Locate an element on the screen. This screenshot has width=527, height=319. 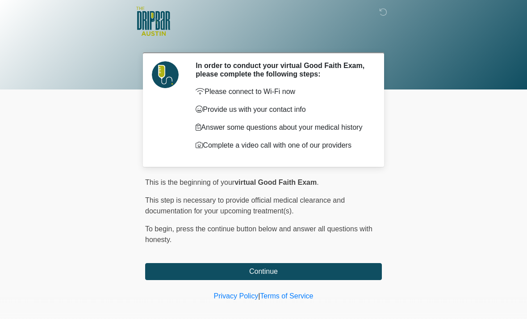
span: press the continue button below and answer all questions with honesty. is located at coordinates (259, 234).